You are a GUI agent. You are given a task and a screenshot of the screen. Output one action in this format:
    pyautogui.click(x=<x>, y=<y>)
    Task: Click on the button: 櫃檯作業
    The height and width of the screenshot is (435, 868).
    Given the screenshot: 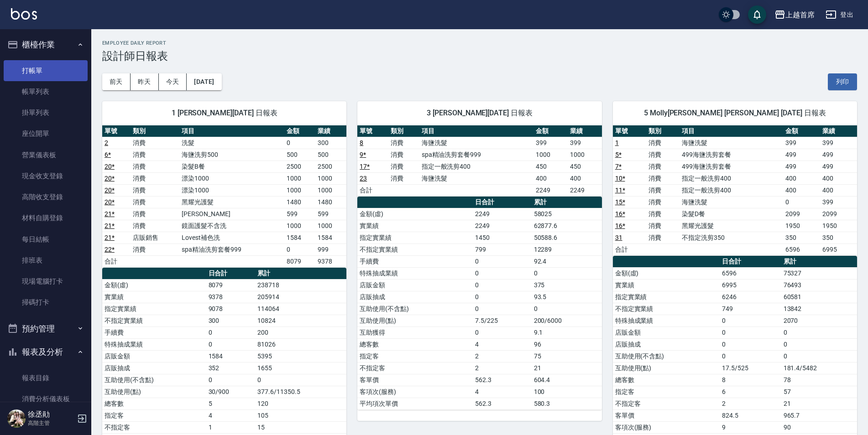 What is the action you would take?
    pyautogui.click(x=46, y=45)
    